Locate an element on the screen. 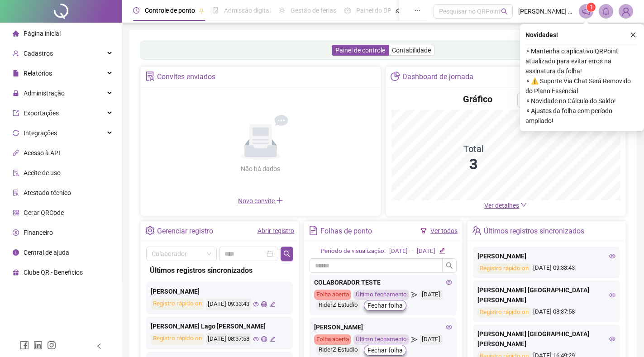  span: ⚬ Novidade no Cálculo do Saldo! is located at coordinates (582, 101).